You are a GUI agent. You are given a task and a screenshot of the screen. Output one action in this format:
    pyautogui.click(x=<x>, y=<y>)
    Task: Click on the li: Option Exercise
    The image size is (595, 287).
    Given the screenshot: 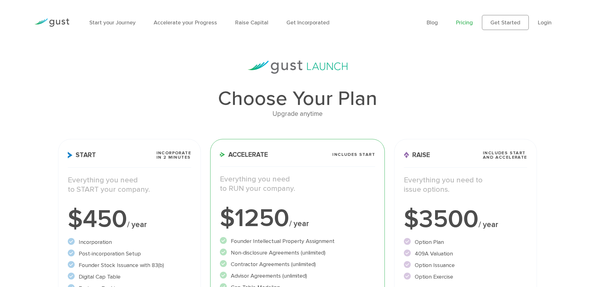 What is the action you would take?
    pyautogui.click(x=466, y=277)
    